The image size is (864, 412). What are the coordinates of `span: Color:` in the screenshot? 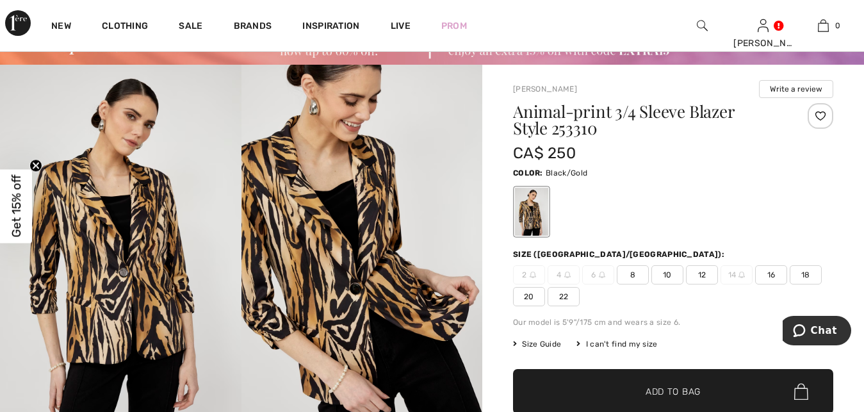 It's located at (528, 173).